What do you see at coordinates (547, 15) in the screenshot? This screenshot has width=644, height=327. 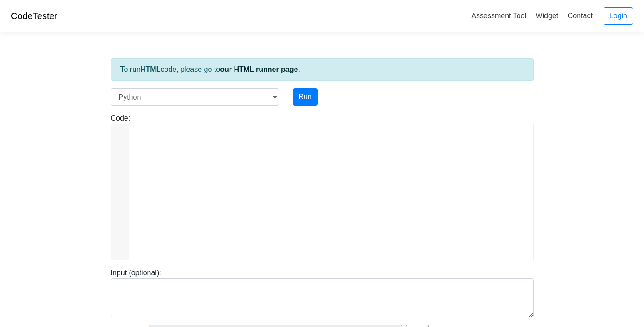 I see `a: Widget` at bounding box center [547, 15].